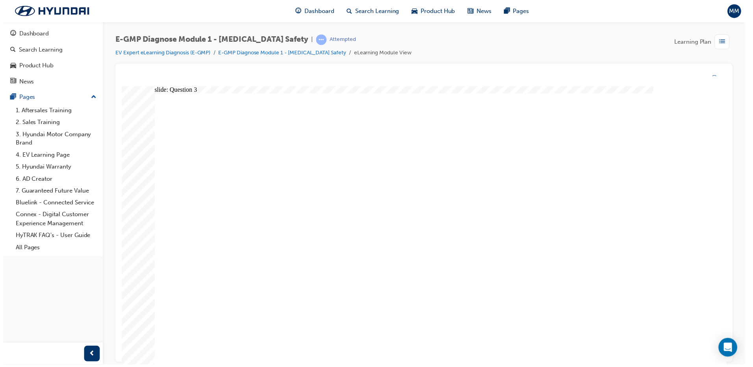 This screenshot has width=753, height=367. What do you see at coordinates (724, 42) in the screenshot?
I see `span: list-icon` at bounding box center [724, 42].